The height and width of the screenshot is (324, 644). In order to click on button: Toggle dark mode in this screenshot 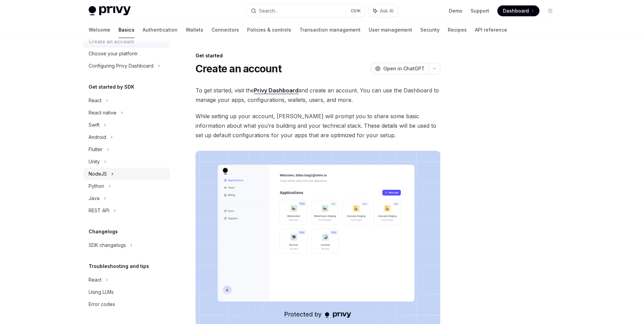, I will do `click(550, 11)`.